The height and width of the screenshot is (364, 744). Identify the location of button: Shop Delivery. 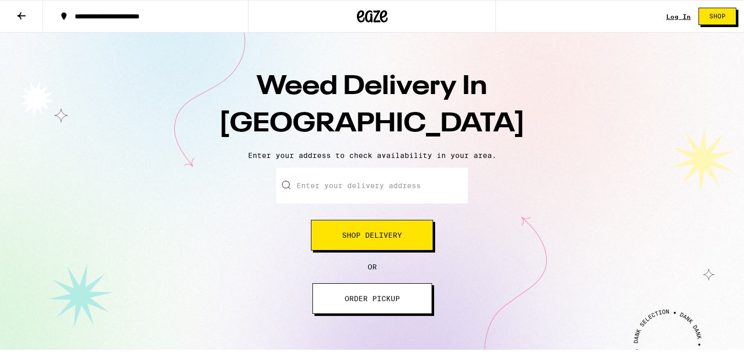
(372, 235).